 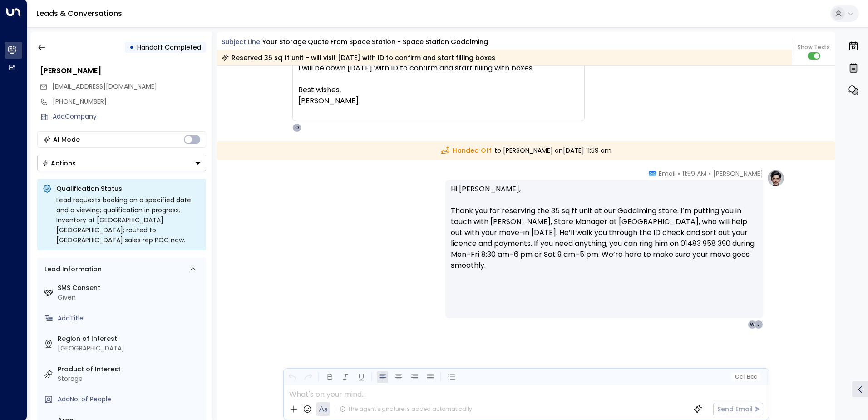 What do you see at coordinates (169, 47) in the screenshot?
I see `span: Handoff Completed` at bounding box center [169, 47].